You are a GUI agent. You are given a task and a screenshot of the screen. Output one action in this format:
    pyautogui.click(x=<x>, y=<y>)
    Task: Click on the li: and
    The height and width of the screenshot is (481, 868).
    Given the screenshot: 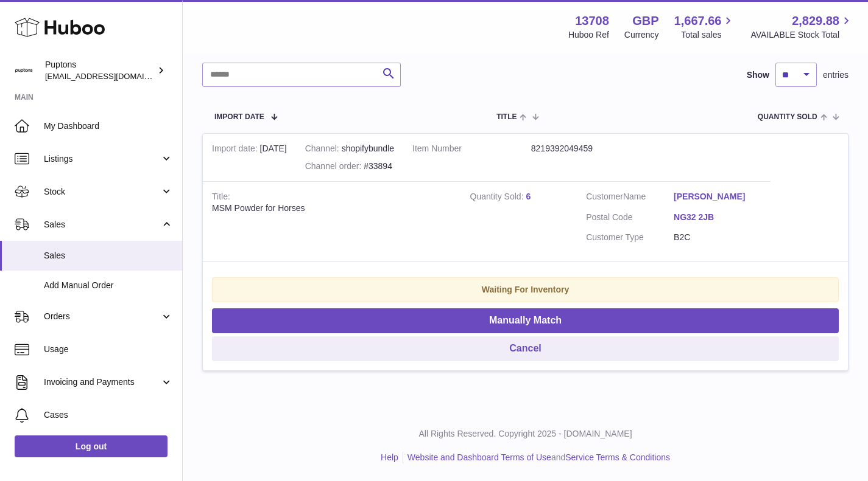 What is the action you would take?
    pyautogui.click(x=537, y=458)
    